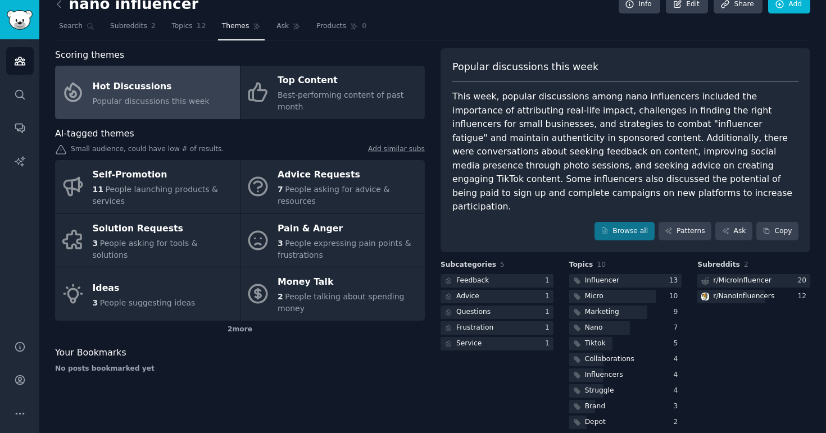  What do you see at coordinates (777, 232) in the screenshot?
I see `button: Copy` at bounding box center [777, 232].